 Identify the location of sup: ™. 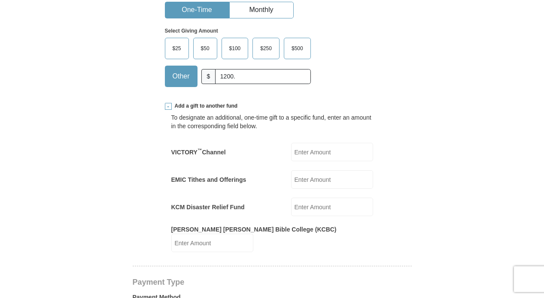
(200, 150).